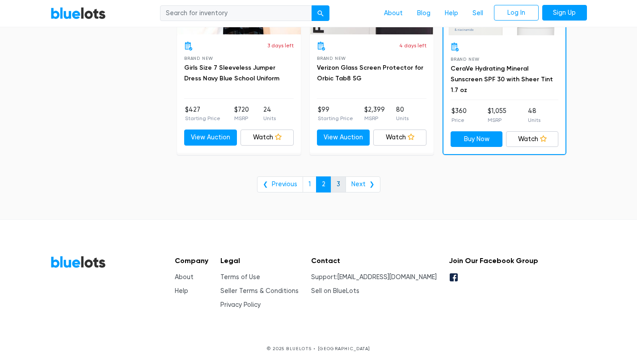  I want to click on a: ❮ Previous, so click(280, 185).